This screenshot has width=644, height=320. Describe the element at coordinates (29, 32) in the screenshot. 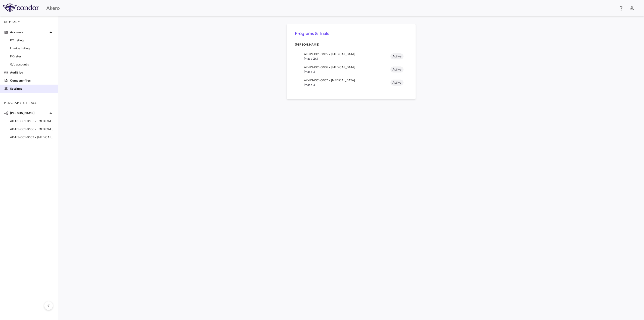

I see `p: Accruals` at that location.